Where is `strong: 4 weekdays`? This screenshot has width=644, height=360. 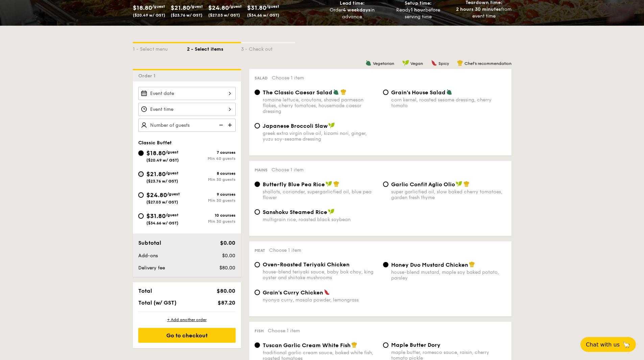 strong: 4 weekdays is located at coordinates (356, 9).